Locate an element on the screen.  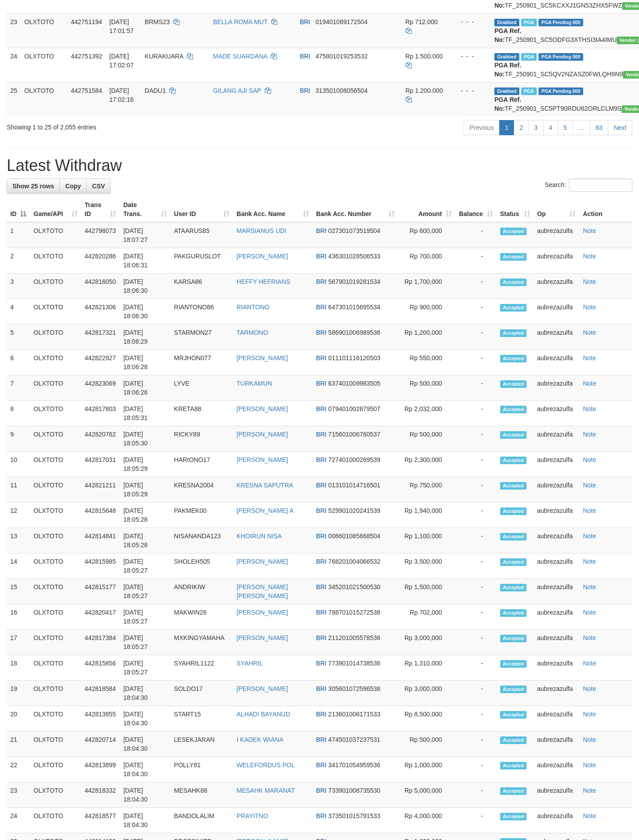
td: RIANTONO86 is located at coordinates (201, 312).